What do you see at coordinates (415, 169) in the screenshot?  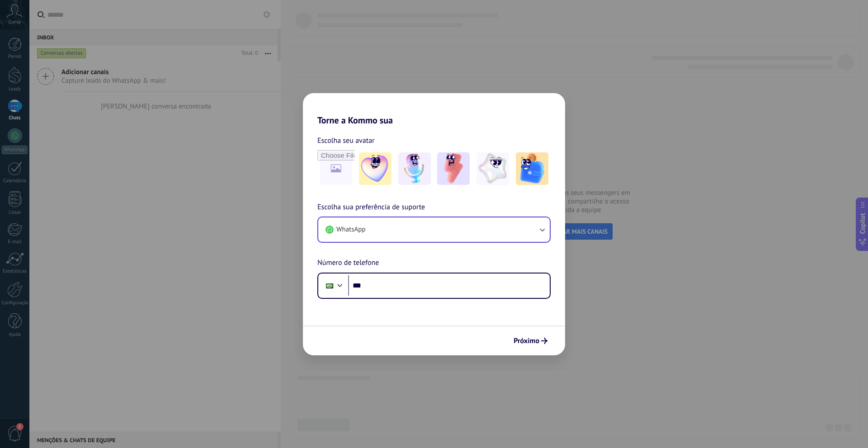 I see `img: -2.jpeg` at bounding box center [415, 169].